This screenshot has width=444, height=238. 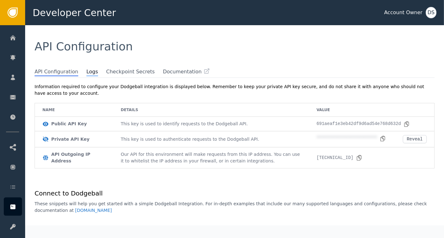 I want to click on div: API Outgoing IP Address, so click(x=78, y=157).